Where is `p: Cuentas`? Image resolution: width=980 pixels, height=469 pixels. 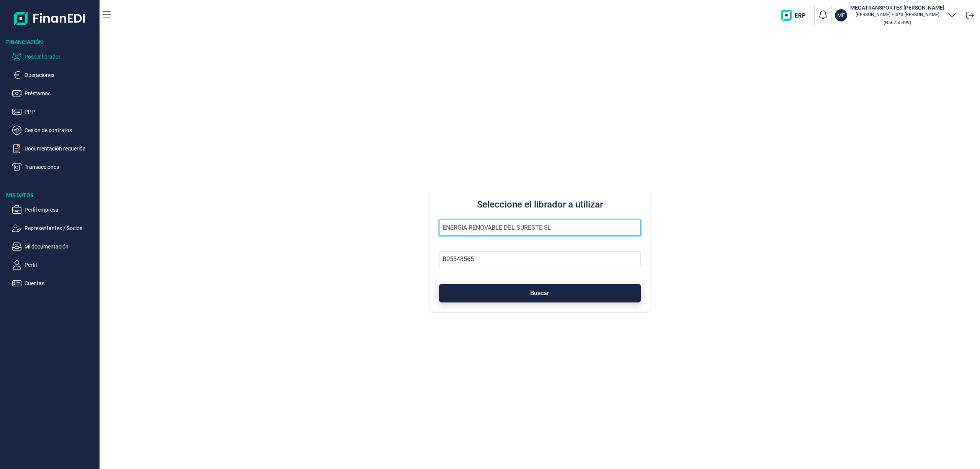 p: Cuentas is located at coordinates (61, 283).